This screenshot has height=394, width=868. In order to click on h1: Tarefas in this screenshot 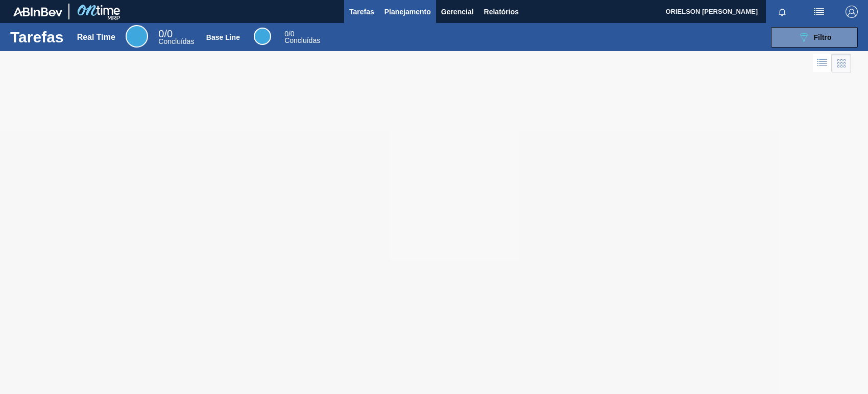, I will do `click(37, 37)`.